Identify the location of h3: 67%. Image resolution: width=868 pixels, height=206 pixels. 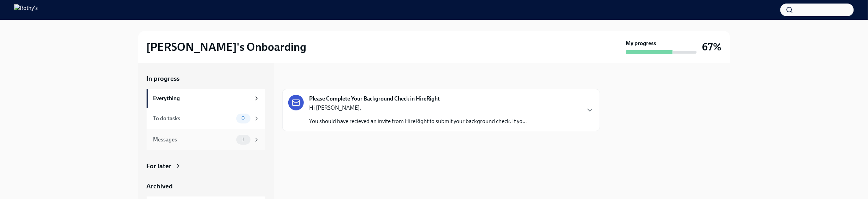
(712, 47).